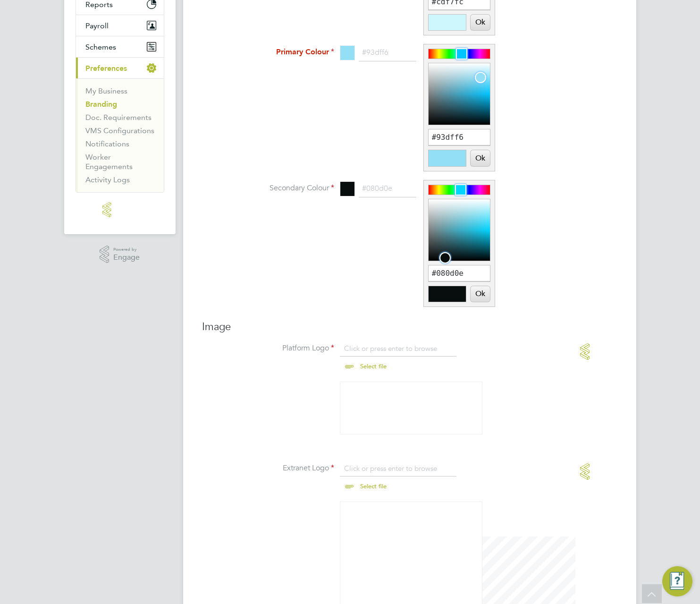  Describe the element at coordinates (109, 162) in the screenshot. I see `a: Worker Engagements` at that location.